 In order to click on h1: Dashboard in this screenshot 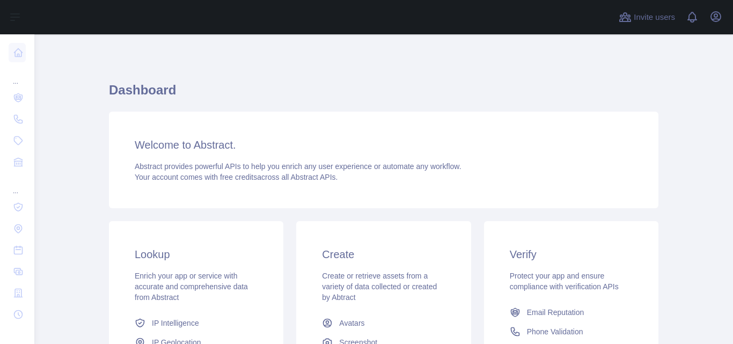, I will do `click(384, 94)`.